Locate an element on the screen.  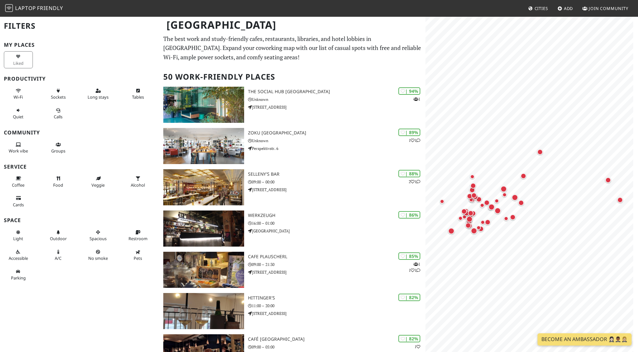
button: Sockets is located at coordinates (58, 94).